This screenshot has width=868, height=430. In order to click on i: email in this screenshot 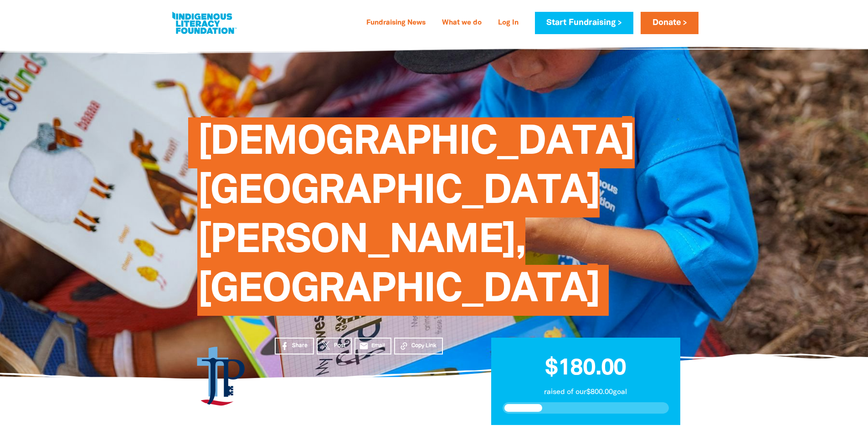, I will do `click(364, 346)`.